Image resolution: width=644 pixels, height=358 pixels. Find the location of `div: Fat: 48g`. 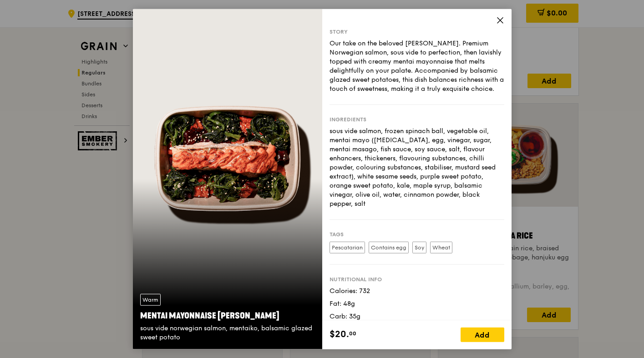

div: Fat: 48g is located at coordinates (417, 304).